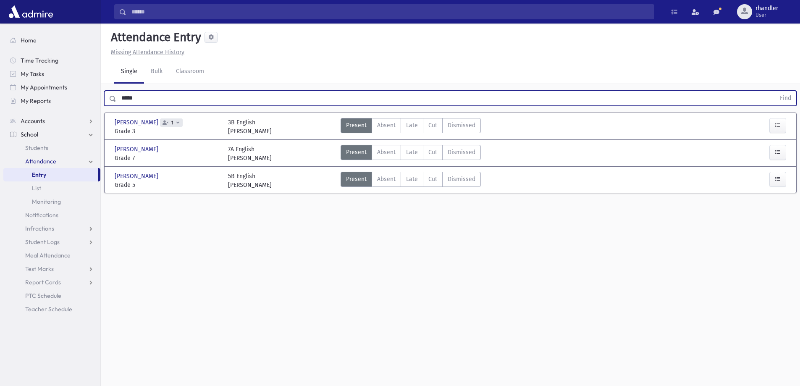  I want to click on span: My Appointments, so click(44, 87).